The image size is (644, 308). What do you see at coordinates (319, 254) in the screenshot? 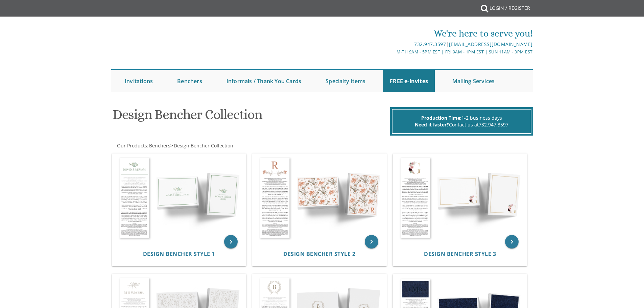
I see `span: Design Bencher Style 2` at bounding box center [319, 254].